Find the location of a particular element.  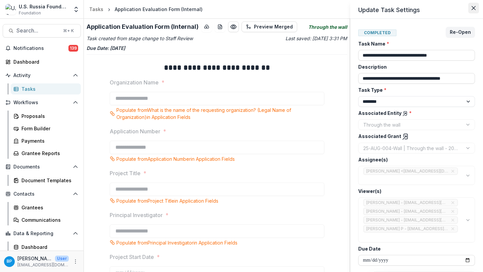

label: Task Type is located at coordinates (415, 90).